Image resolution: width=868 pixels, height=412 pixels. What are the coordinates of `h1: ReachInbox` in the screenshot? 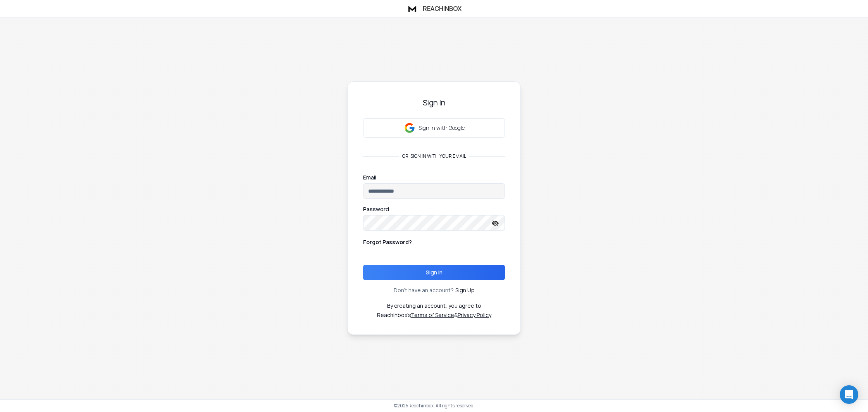 It's located at (442, 9).